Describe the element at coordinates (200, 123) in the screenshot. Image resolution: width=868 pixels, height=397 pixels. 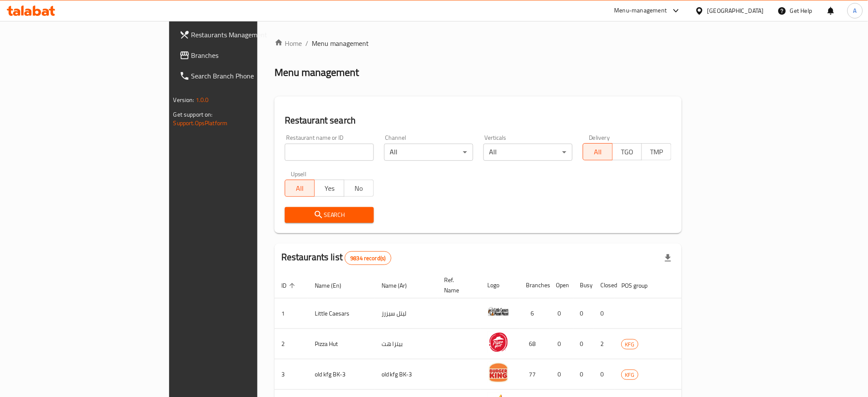
I see `a: Support.OpsPlatform` at that location.